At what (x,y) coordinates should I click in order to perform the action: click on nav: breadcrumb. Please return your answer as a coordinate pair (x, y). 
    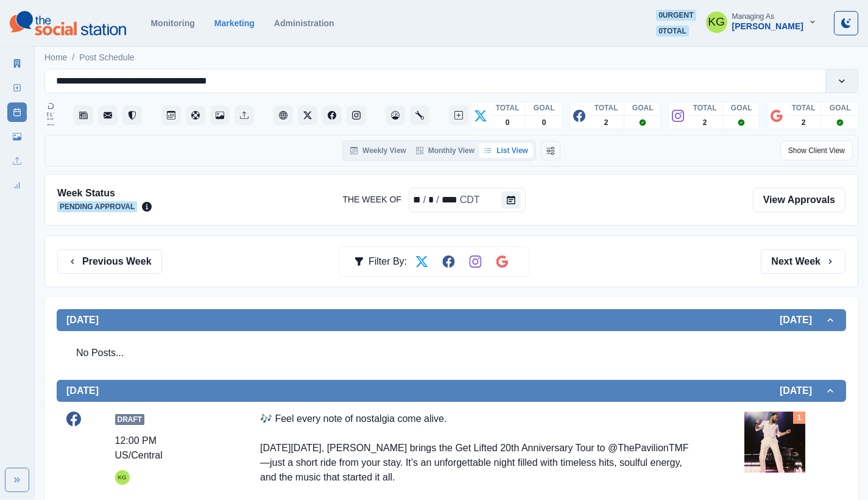
    Looking at the image, I should click on (89, 57).